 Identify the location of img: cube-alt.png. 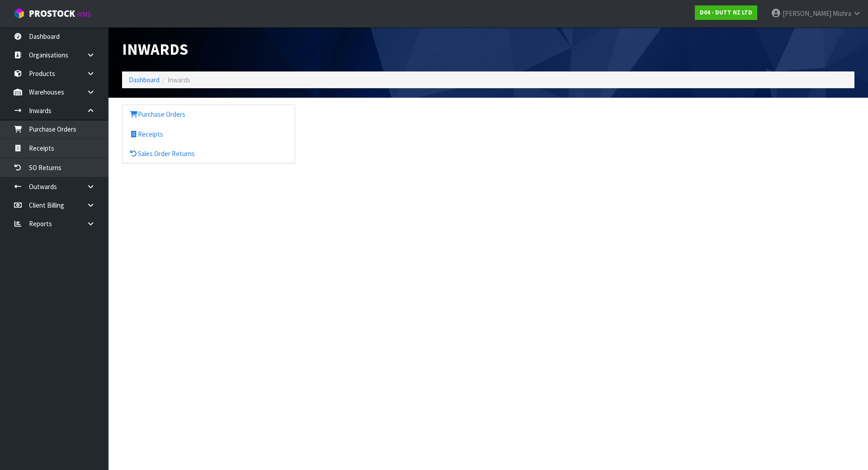
(19, 13).